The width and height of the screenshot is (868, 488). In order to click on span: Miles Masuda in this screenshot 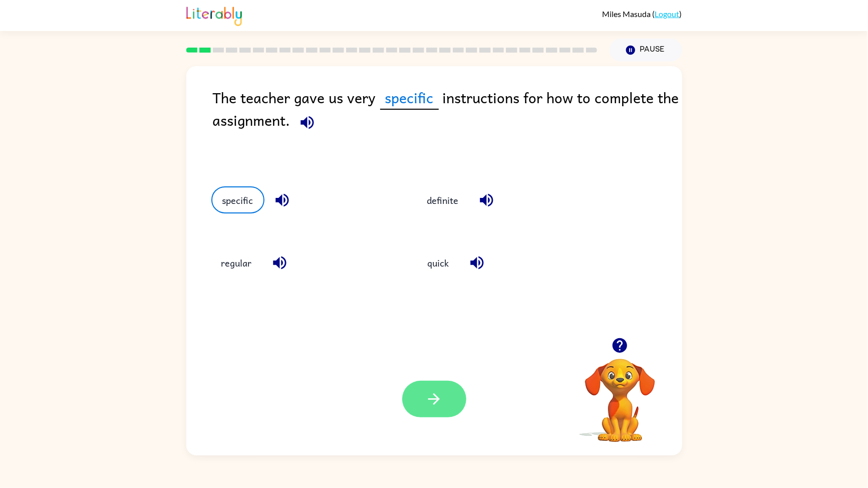, I will do `click(628, 13)`.